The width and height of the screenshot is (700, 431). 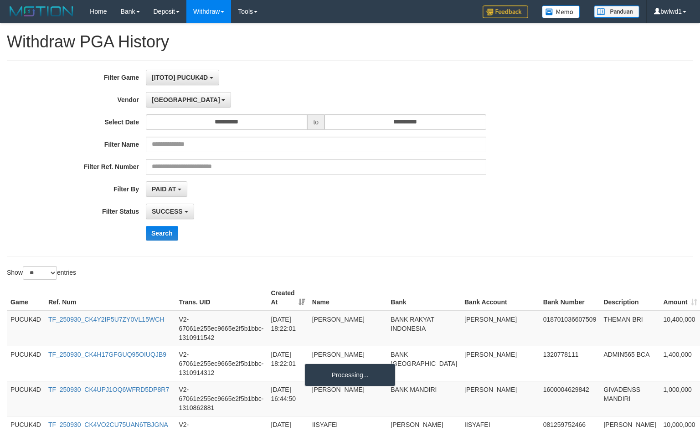 I want to click on img: MOTION_logo.png, so click(x=41, y=11).